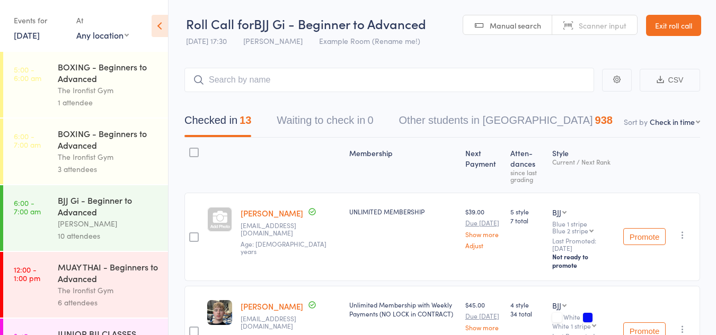  What do you see at coordinates (220, 23) in the screenshot?
I see `span: Roll Call for` at bounding box center [220, 23].